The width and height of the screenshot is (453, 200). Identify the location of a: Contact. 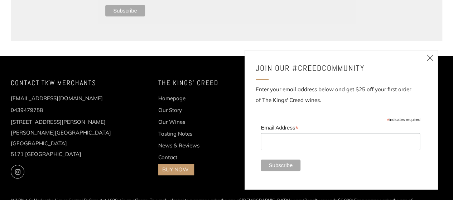
(168, 157).